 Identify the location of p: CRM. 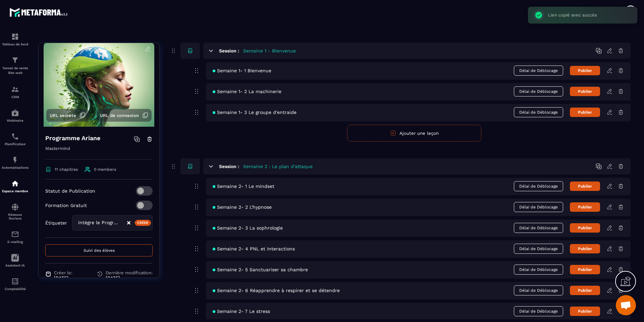
(15, 97).